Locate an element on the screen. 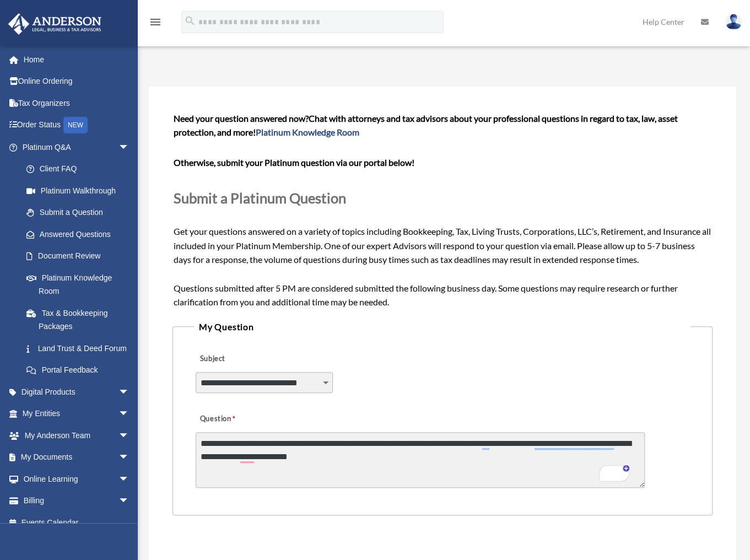 The width and height of the screenshot is (750, 560). a: My Entitiesarrow_drop_down is located at coordinates (76, 414).